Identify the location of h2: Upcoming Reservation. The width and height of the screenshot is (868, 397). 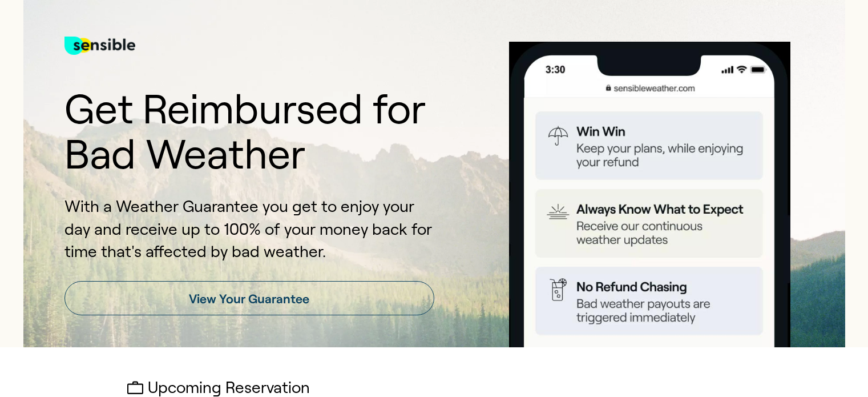
(434, 387).